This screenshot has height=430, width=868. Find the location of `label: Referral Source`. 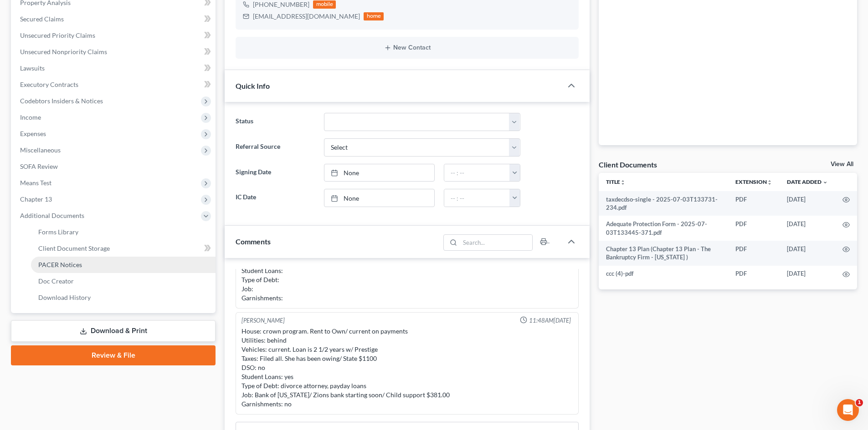

label: Referral Source is located at coordinates (275, 147).